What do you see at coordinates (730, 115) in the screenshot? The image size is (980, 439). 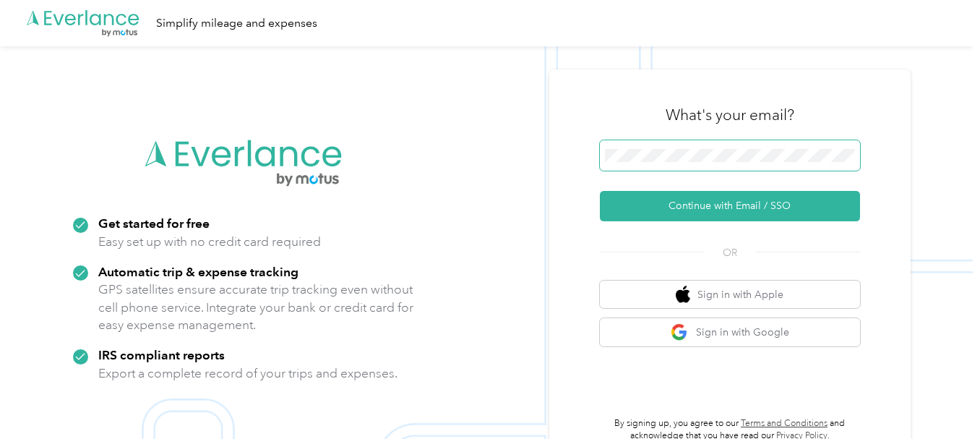 I see `h3: What's your email?` at bounding box center [730, 115].